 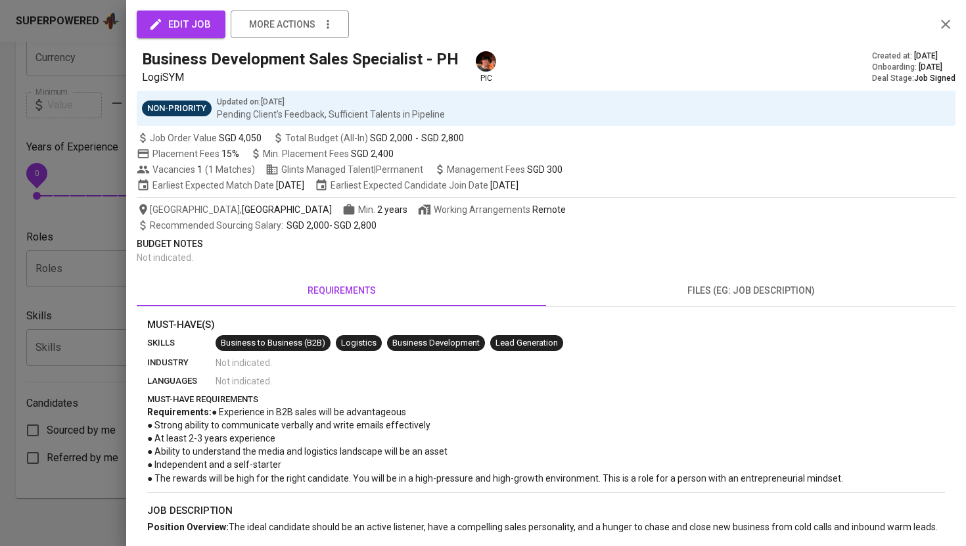 What do you see at coordinates (341, 290) in the screenshot?
I see `span: requirements` at bounding box center [341, 290].